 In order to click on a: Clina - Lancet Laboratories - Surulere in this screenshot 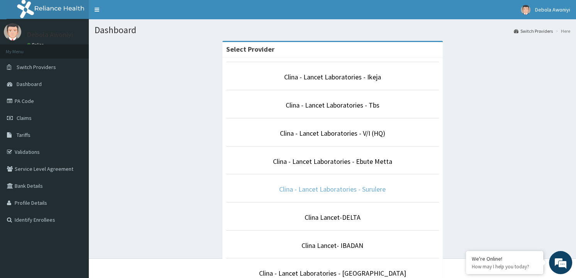, I will do `click(332, 189)`.